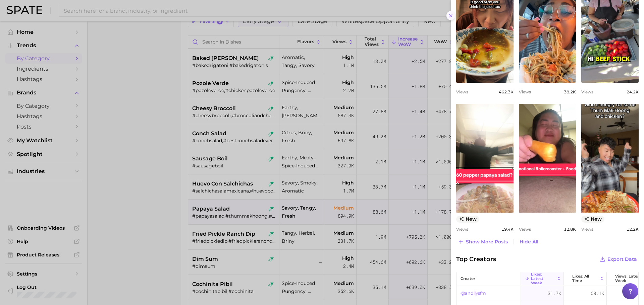 The height and width of the screenshot is (305, 644). What do you see at coordinates (633, 92) in the screenshot?
I see `span: 24.2k` at bounding box center [633, 92].